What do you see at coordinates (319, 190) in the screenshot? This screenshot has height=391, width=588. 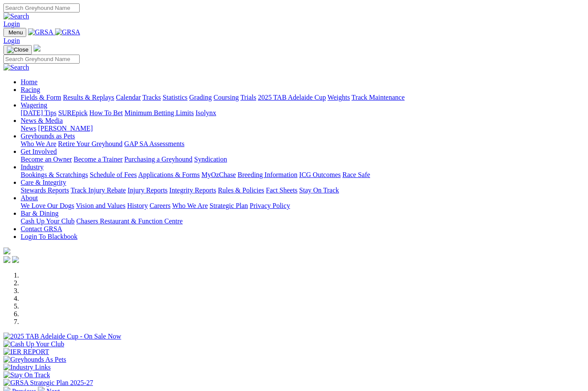 I see `a: Stay On Track` at bounding box center [319, 190].